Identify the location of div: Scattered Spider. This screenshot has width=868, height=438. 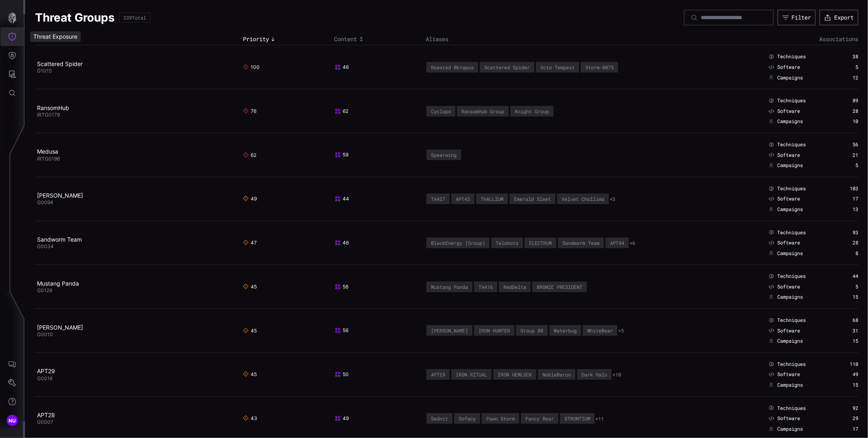
(508, 67).